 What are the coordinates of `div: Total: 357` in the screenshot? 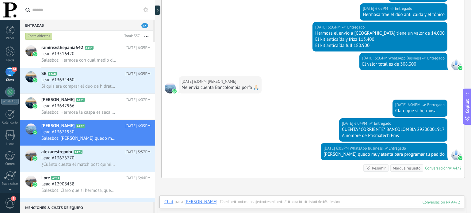 It's located at (131, 36).